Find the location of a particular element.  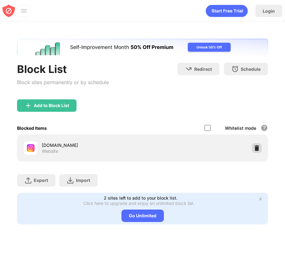

div: Click here to upgrade and enjoy an unlimited block list. is located at coordinates (139, 203).